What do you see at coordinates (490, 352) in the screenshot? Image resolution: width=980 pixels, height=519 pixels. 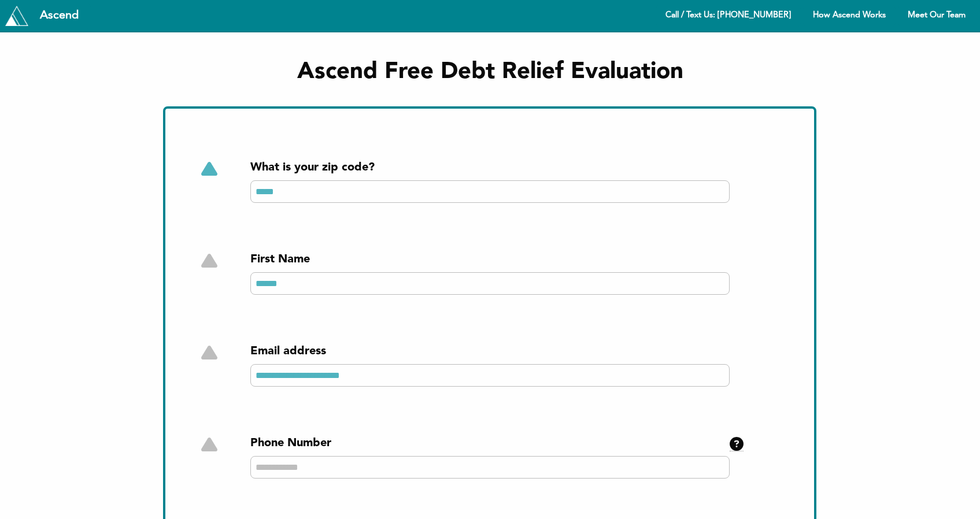 I see `div: Email address` at bounding box center [490, 352].